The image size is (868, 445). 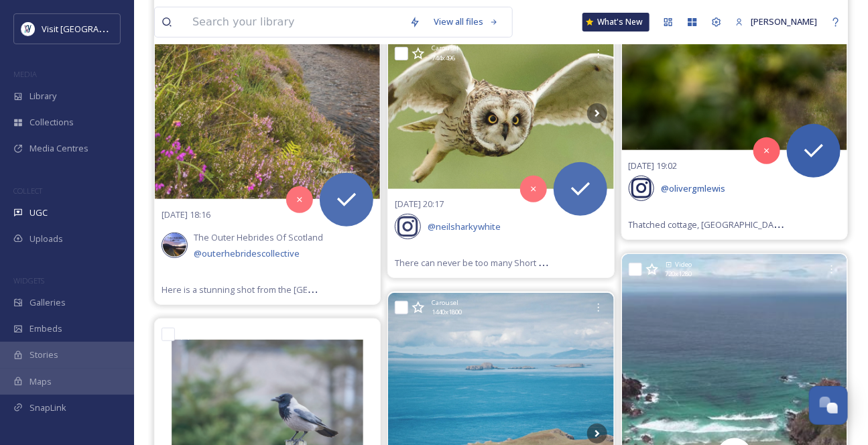 I want to click on span: 744 x 496, so click(x=443, y=58).